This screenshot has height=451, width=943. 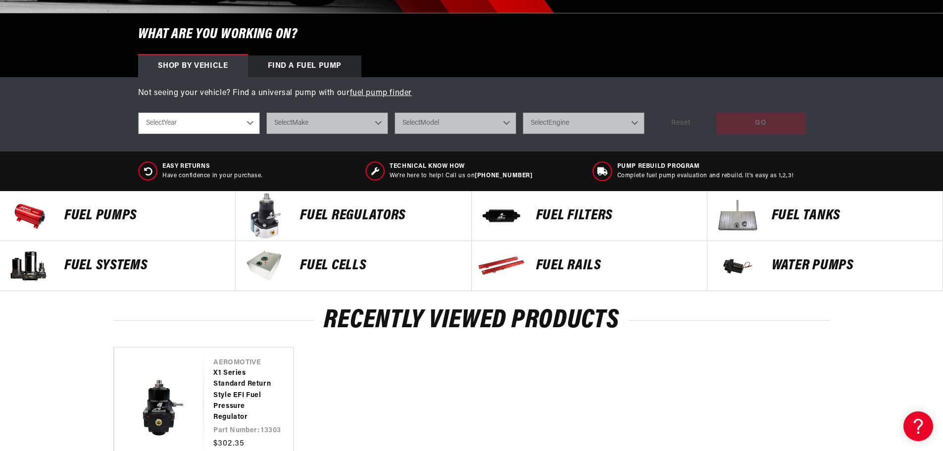 What do you see at coordinates (380, 216) in the screenshot?
I see `p: FUEL REGULATORS` at bounding box center [380, 216].